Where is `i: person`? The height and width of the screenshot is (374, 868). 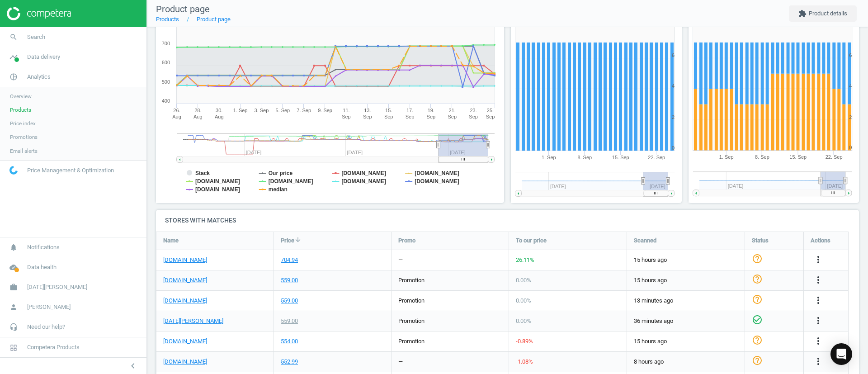
i: person is located at coordinates (14, 307).